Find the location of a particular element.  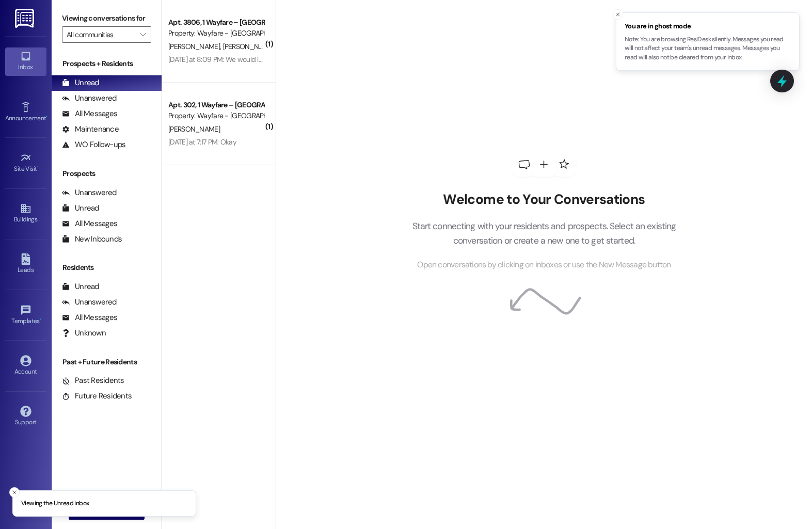

div: Future Residents is located at coordinates (96, 396).